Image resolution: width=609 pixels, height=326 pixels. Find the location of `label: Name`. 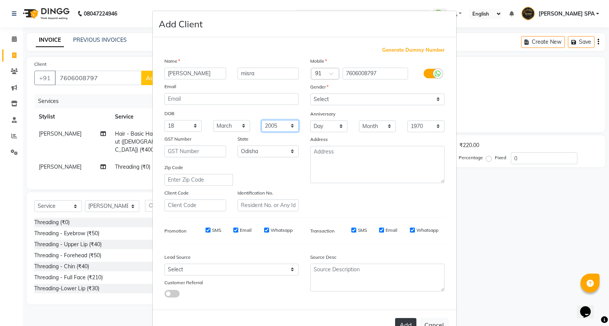

label: Name is located at coordinates (172, 61).